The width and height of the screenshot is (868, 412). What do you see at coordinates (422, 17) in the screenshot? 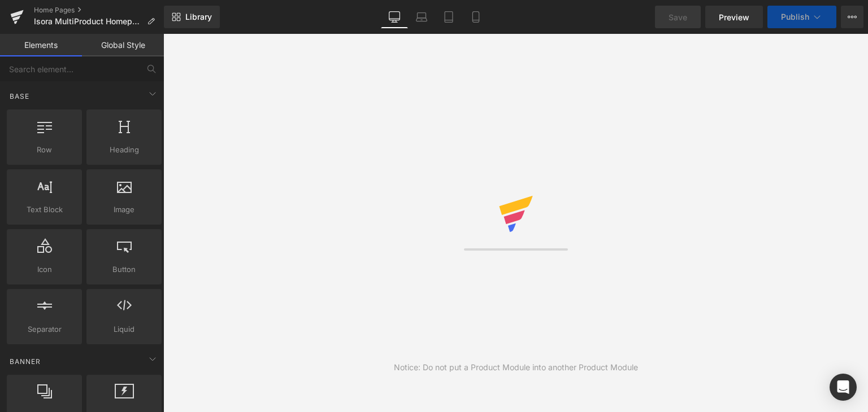
I see `a: Laptop` at bounding box center [422, 17].